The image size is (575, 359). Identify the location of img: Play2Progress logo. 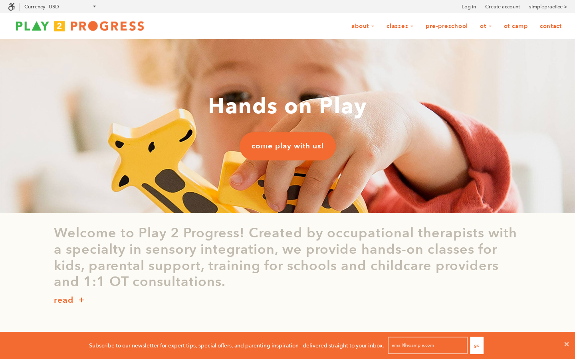
(80, 26).